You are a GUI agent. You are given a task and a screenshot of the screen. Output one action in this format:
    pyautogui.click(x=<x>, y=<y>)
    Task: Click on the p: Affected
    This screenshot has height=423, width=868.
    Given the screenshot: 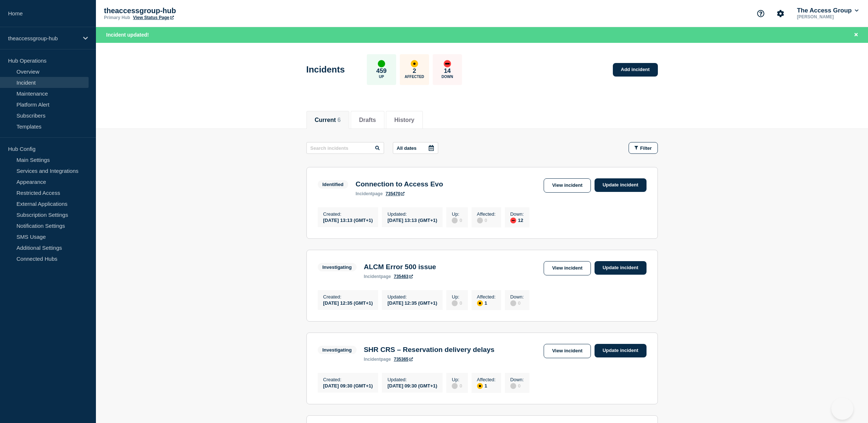 What is the action you would take?
    pyautogui.click(x=414, y=76)
    